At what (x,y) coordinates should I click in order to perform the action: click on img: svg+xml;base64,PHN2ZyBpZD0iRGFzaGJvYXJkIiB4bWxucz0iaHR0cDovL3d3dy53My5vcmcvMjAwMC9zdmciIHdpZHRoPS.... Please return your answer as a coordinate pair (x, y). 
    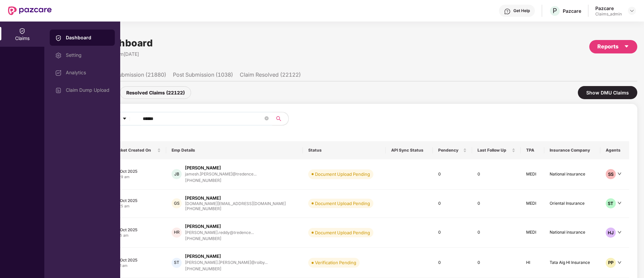
    Looking at the image, I should click on (58, 73).